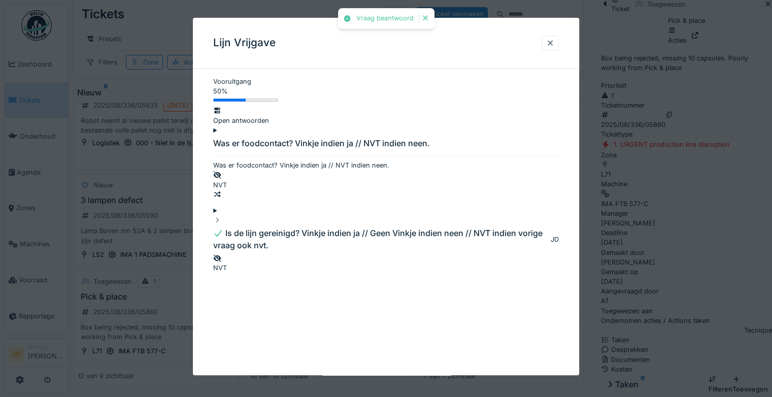  Describe the element at coordinates (380, 239) in the screenshot. I see `div: Is de lijn gereinigd? Vinkje indien ja // Geen Vinkje indien neen // NVT indien vorige vraag ook ...` at that location.